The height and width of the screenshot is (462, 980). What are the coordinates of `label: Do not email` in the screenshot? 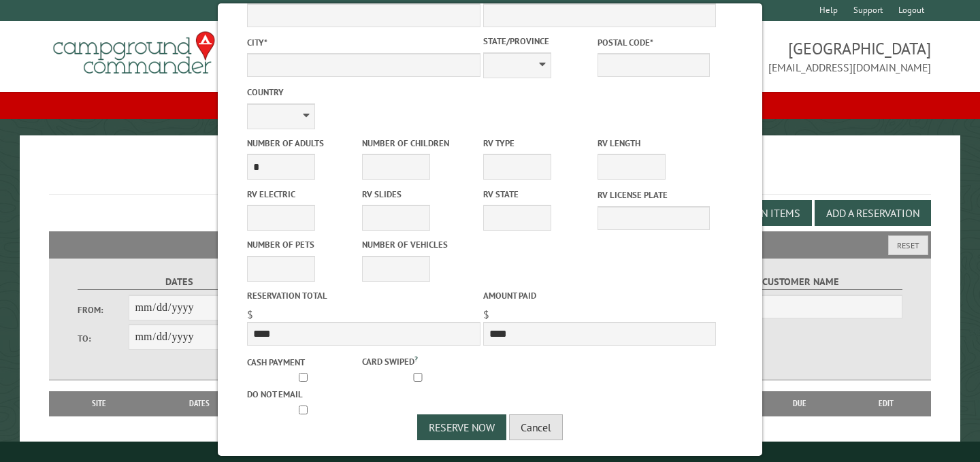 It's located at (303, 394).